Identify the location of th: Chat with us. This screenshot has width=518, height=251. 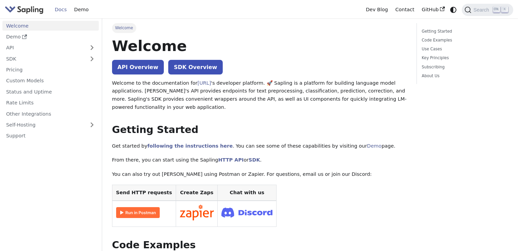
(247, 193).